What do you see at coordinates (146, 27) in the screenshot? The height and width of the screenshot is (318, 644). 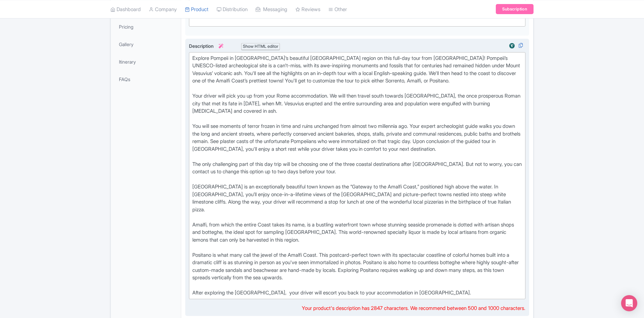 I see `a: Pricing` at bounding box center [146, 27].